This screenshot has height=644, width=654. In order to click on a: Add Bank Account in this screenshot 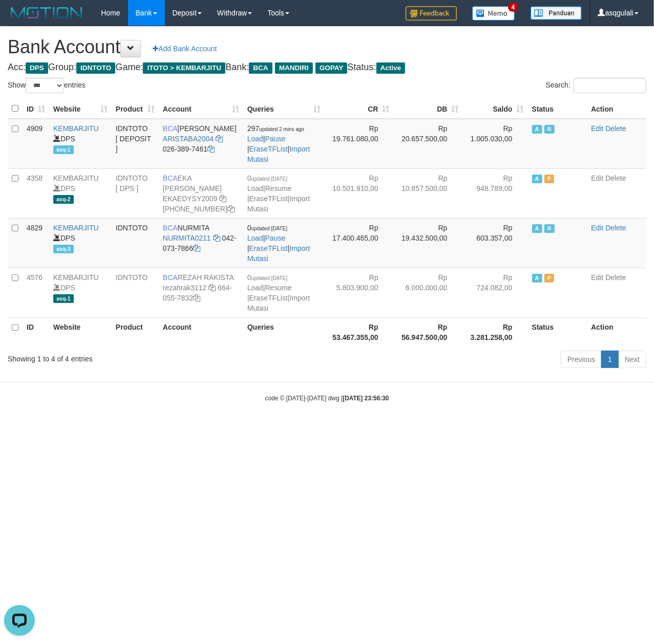, I will do `click(184, 49)`.